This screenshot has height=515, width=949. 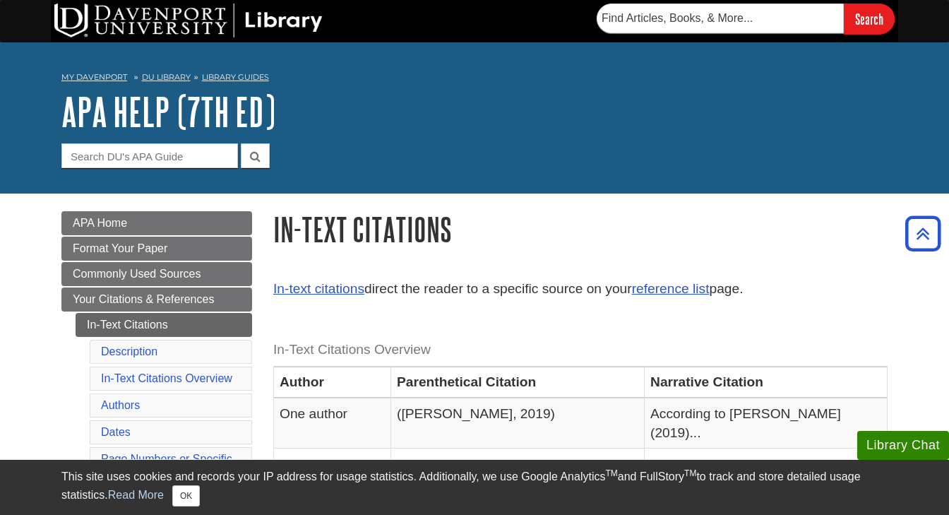 I want to click on input: Search, so click(x=869, y=18).